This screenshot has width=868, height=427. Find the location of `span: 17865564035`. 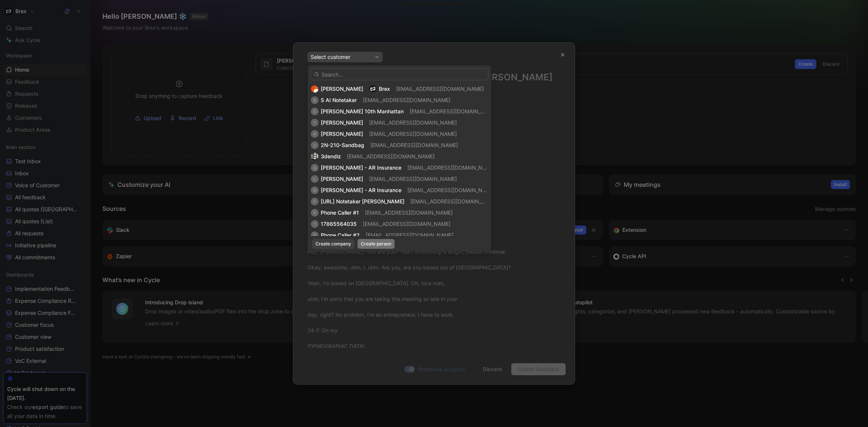

span: 17865564035 is located at coordinates (339, 223).